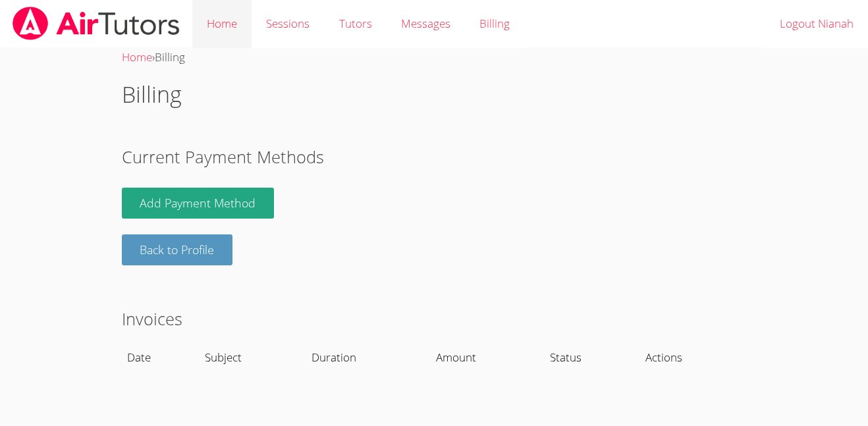 This screenshot has width=868, height=426. I want to click on a: Back to Profile, so click(177, 250).